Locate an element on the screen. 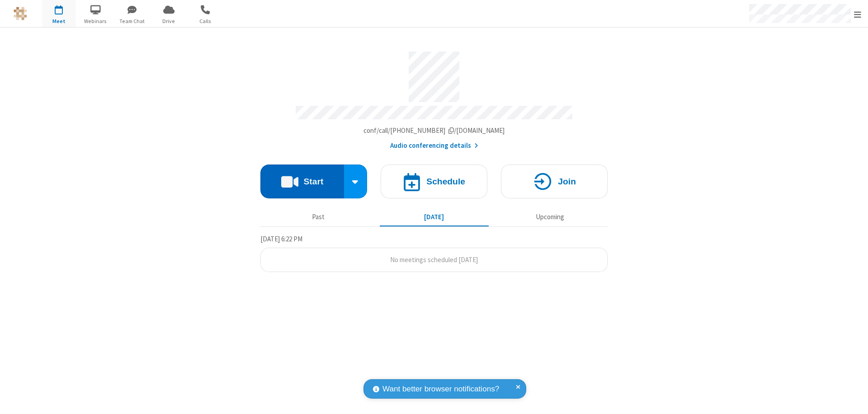 The width and height of the screenshot is (868, 414). span: Team Chat is located at coordinates (132, 21).